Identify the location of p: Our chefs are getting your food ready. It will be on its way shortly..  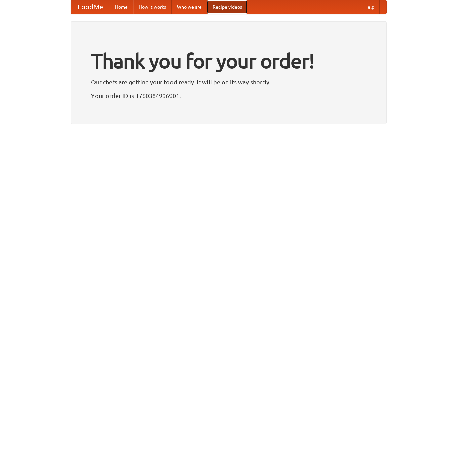
(229, 82).